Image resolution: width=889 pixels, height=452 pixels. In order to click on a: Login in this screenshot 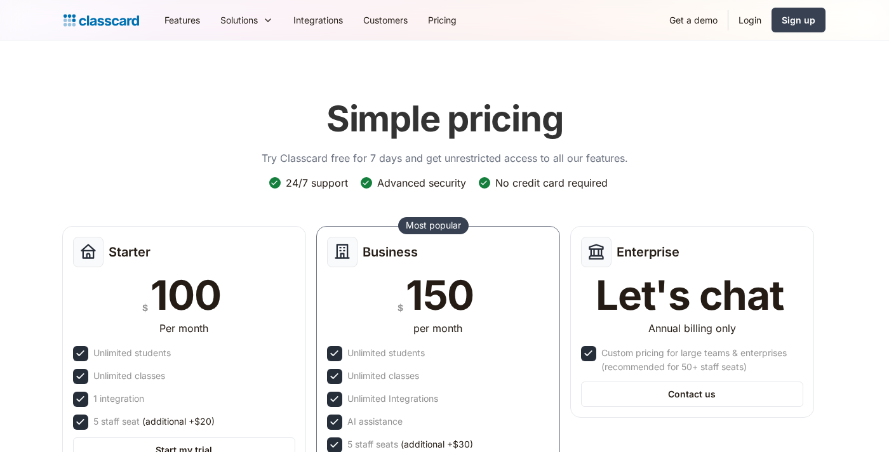, I will do `click(750, 20)`.